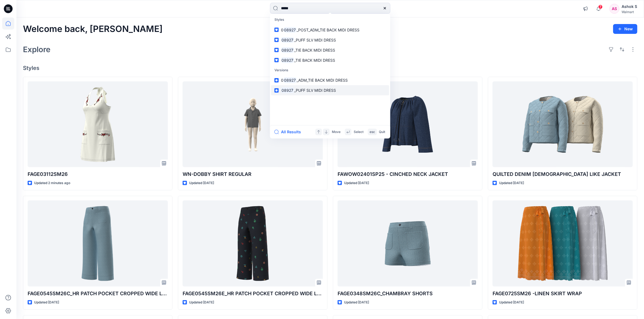  I want to click on button: New, so click(625, 29).